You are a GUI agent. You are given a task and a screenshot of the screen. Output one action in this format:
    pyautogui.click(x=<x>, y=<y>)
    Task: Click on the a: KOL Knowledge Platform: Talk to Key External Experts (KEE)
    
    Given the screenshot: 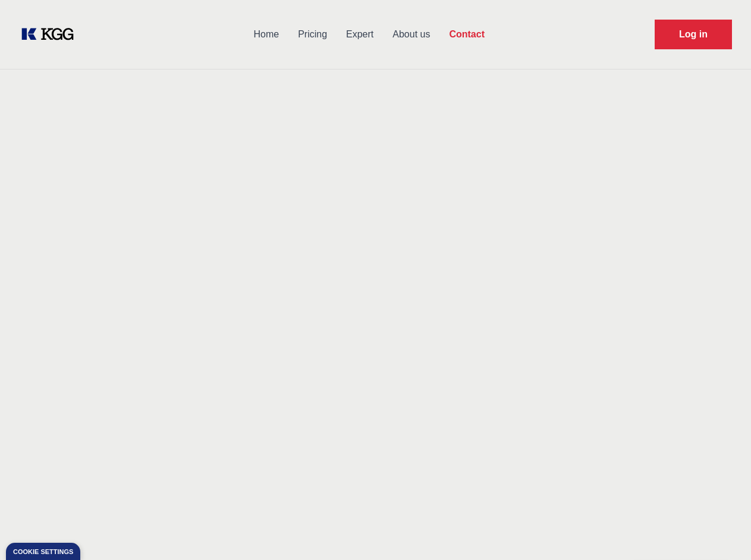 What is the action you would take?
    pyautogui.click(x=51, y=34)
    